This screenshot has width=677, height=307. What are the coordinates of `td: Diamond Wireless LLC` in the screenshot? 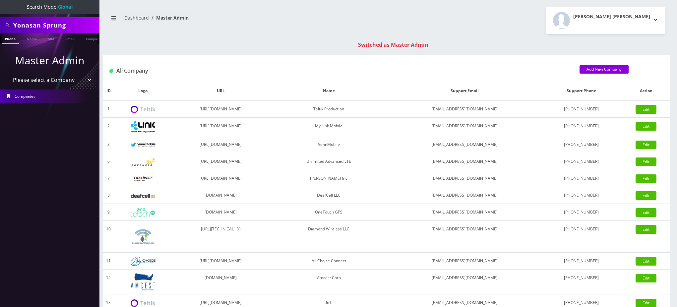 It's located at (328, 237).